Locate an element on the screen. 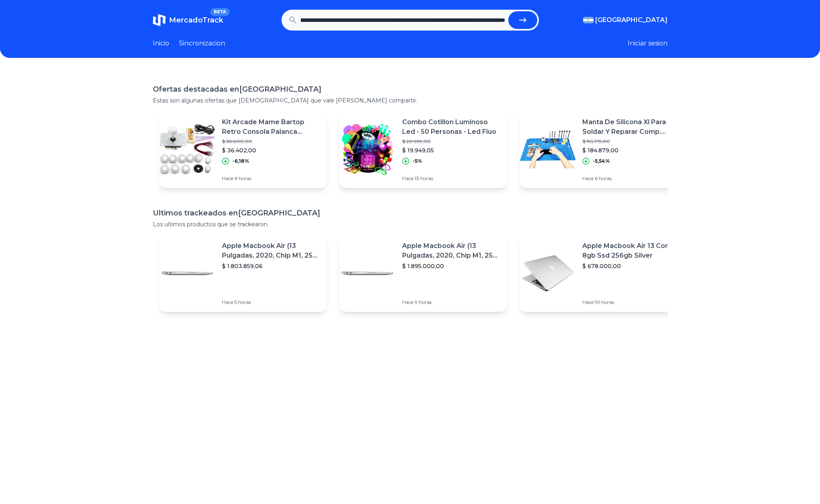  span: BETA is located at coordinates (220, 12).